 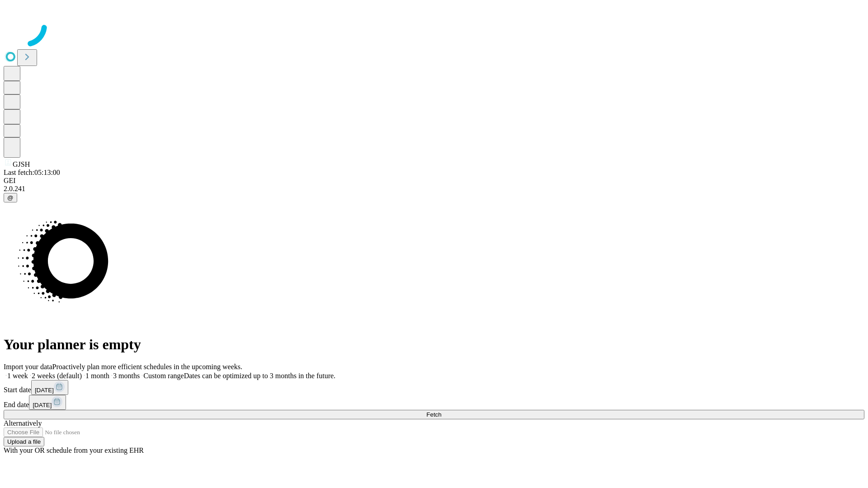 I want to click on span: Custom range, so click(x=163, y=375).